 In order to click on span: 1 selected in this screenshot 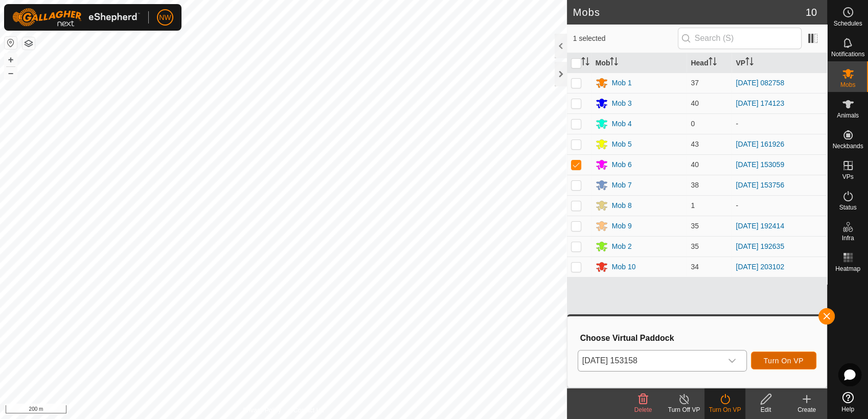, I will do `click(625, 39)`.